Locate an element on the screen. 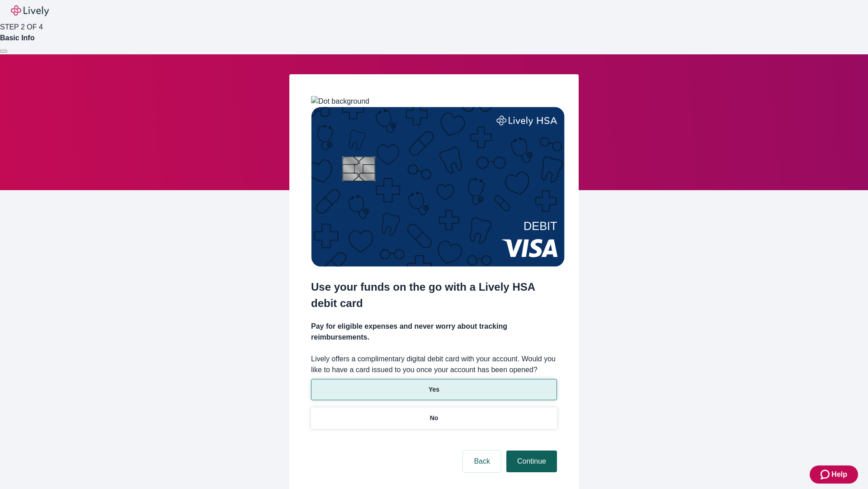 The width and height of the screenshot is (868, 489). h2: Use your funds on the go with a Lively HSA debit card is located at coordinates (434, 295).